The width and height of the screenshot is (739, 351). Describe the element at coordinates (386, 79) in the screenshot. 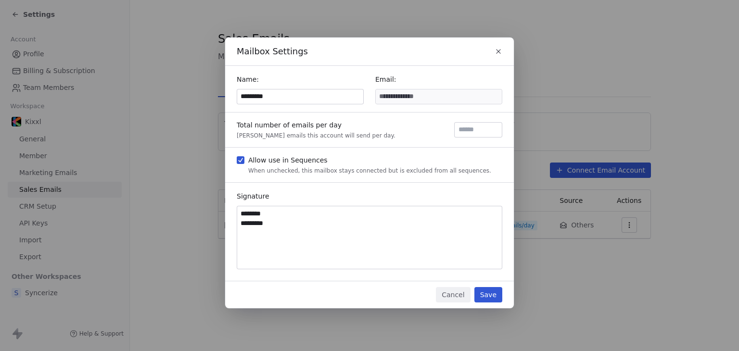

I see `span: Email:` at that location.